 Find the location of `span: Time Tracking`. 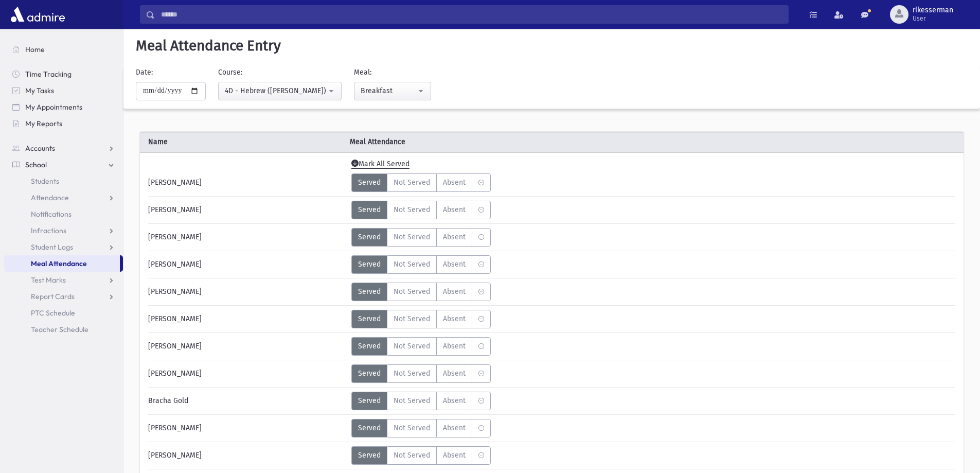

span: Time Tracking is located at coordinates (48, 74).